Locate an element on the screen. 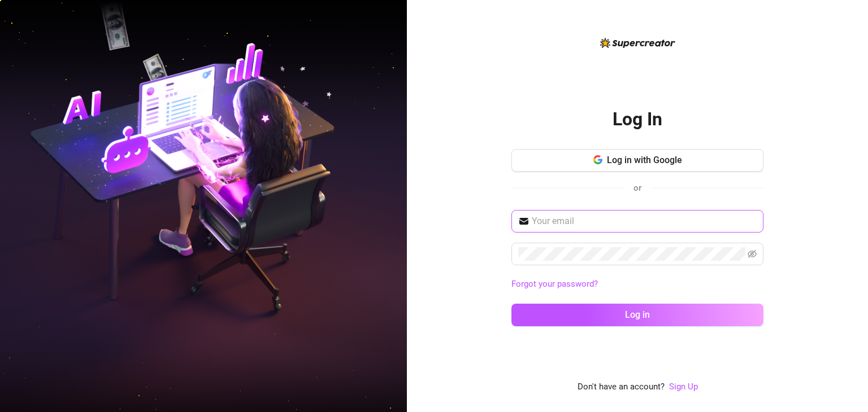 The height and width of the screenshot is (412, 868). input: Your email is located at coordinates (644, 221).